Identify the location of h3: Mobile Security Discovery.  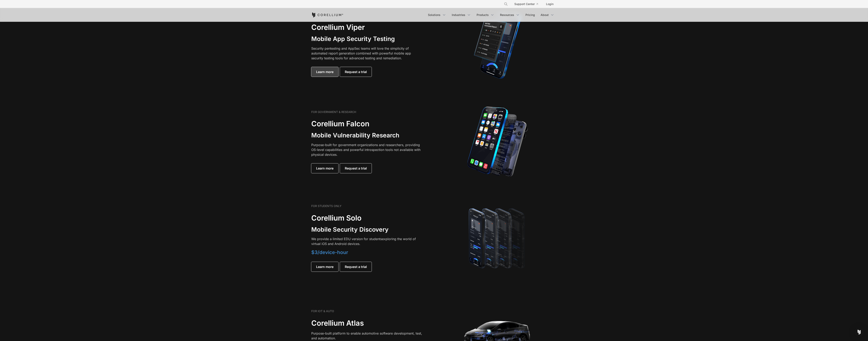
(368, 230).